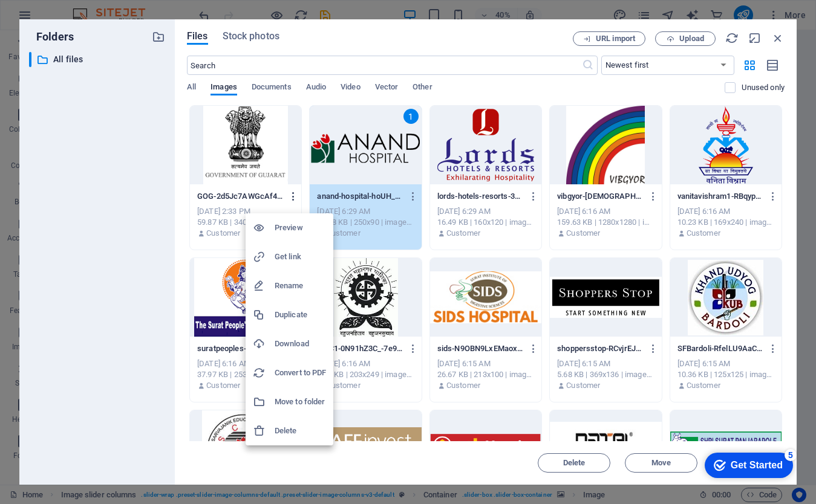 The height and width of the screenshot is (504, 816). What do you see at coordinates (300, 286) in the screenshot?
I see `h6: Rename` at bounding box center [300, 286].